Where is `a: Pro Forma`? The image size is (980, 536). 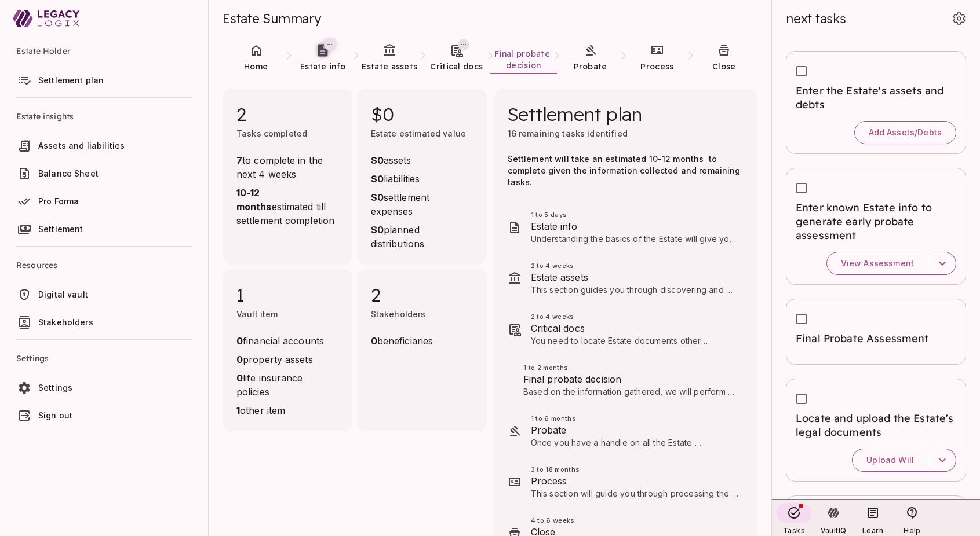
a: Pro Forma is located at coordinates (104, 202).